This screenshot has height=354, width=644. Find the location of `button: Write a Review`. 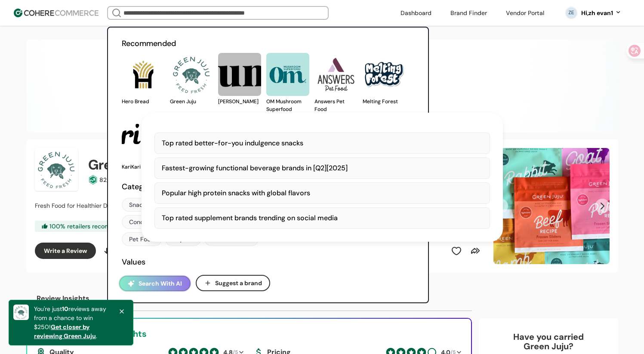

button: Write a Review is located at coordinates (66, 250).